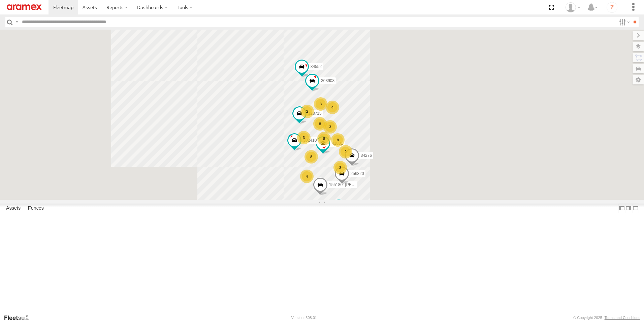 The width and height of the screenshot is (644, 321). I want to click on span: 128715, so click(315, 113).